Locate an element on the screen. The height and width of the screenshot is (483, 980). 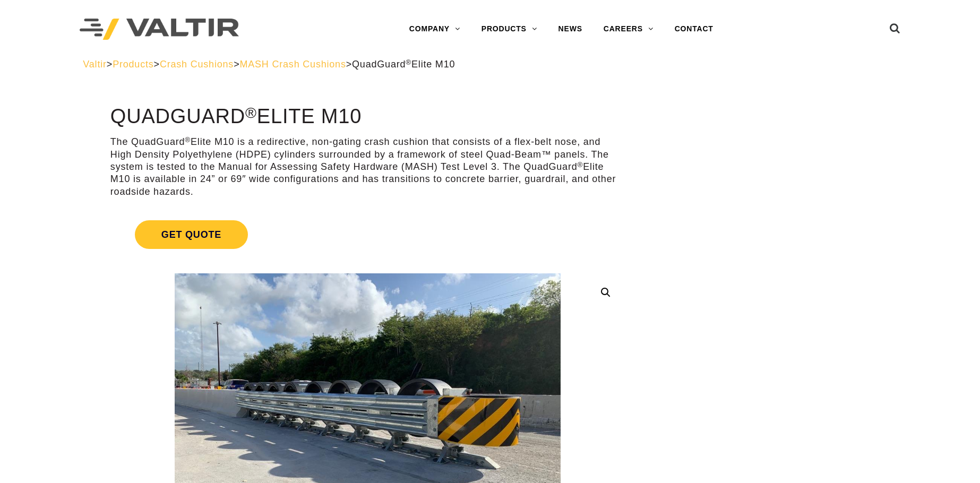
img: Valtir is located at coordinates (159, 29).